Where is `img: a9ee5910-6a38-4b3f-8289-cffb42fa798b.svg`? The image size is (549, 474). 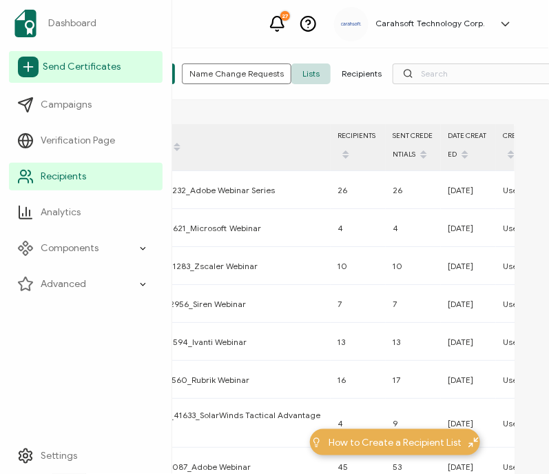
img: a9ee5910-6a38-4b3f-8289-cffb42fa798b.svg is located at coordinates (352, 24).